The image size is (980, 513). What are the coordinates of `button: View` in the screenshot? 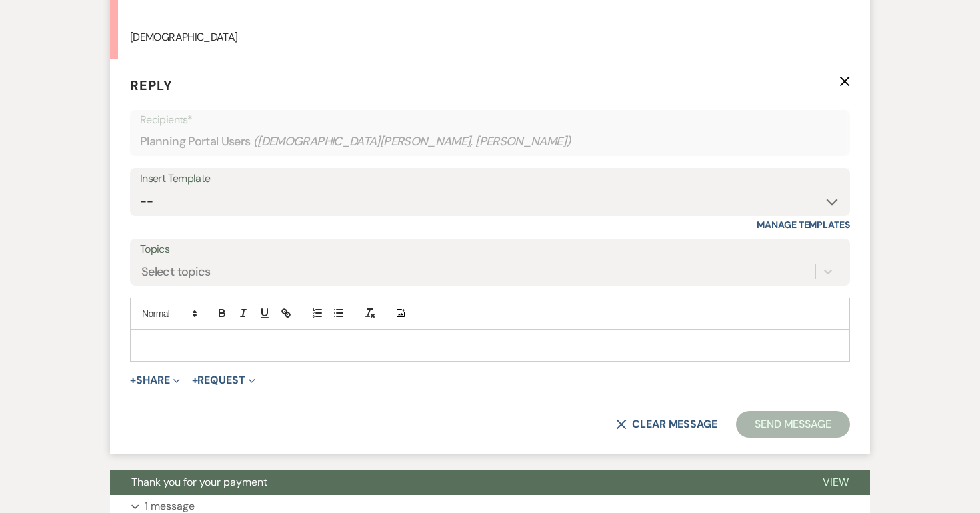 It's located at (835, 482).